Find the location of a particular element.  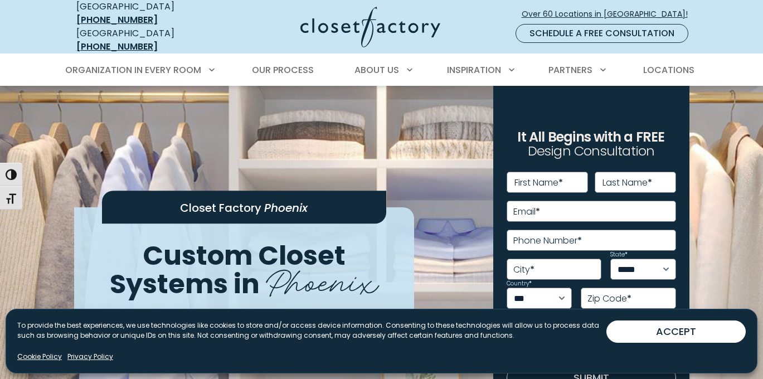

span: About Us is located at coordinates (377, 70).